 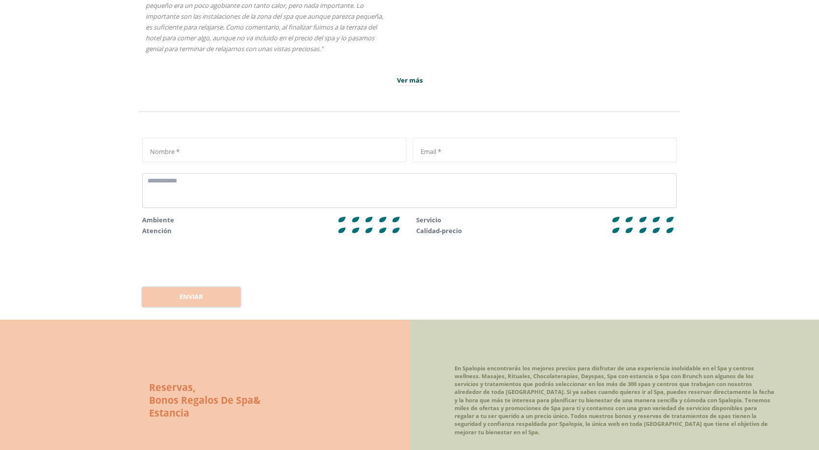 I want to click on span: Reservas, so click(x=171, y=387).